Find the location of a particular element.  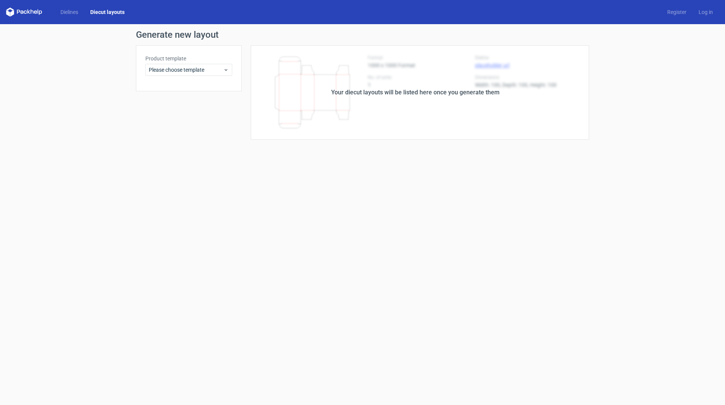

a: Diecut layouts is located at coordinates (107, 12).